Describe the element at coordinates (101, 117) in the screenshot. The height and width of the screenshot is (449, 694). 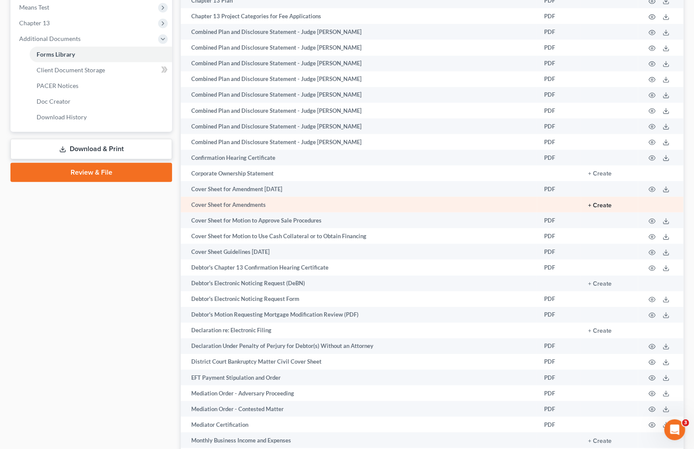
I see `a: Download History` at that location.